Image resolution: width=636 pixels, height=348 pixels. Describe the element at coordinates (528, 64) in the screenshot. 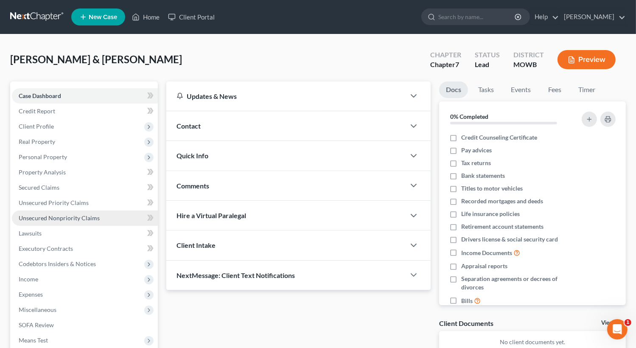

I see `div: MOWB` at that location.